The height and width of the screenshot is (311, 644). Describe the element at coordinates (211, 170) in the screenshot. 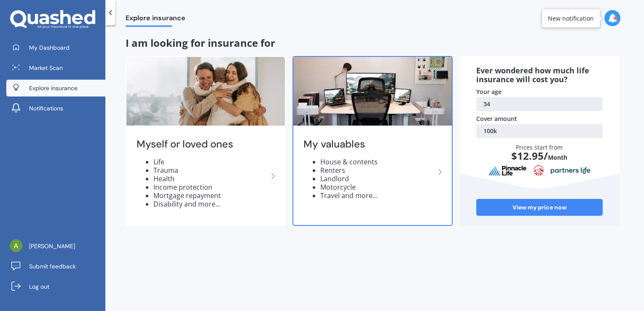

I see `li: Trauma` at that location.